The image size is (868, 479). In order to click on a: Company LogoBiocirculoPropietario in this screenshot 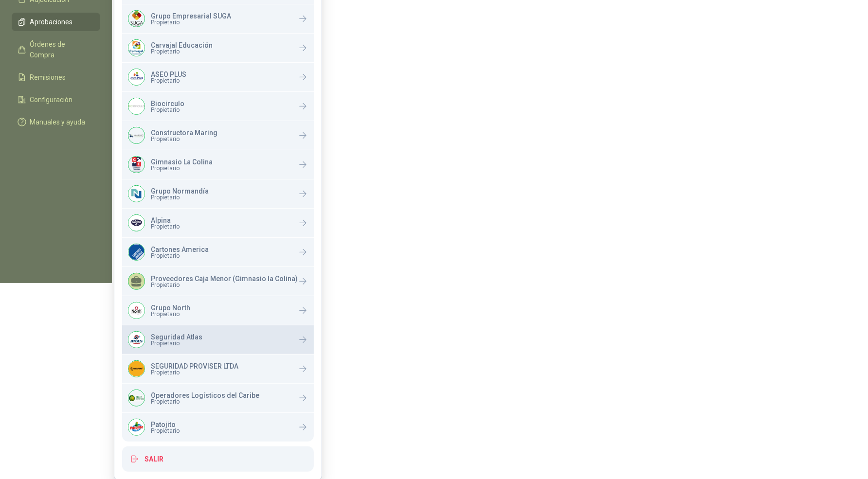, I will do `click(218, 106)`.